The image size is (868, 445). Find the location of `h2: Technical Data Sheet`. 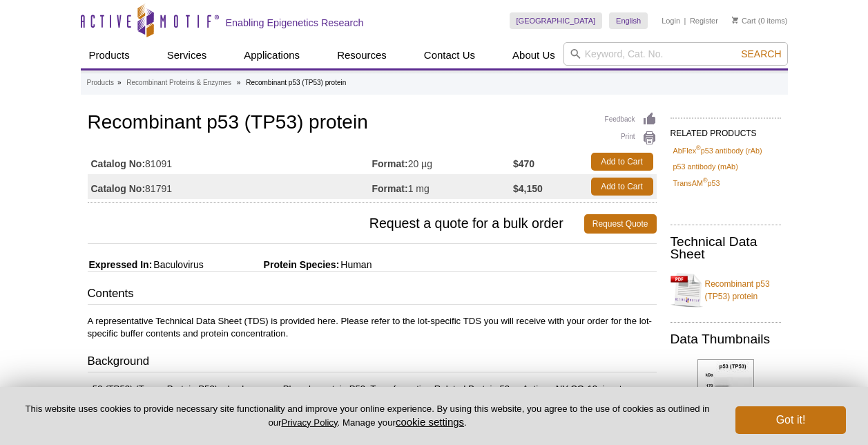

h2: Technical Data Sheet is located at coordinates (725, 248).